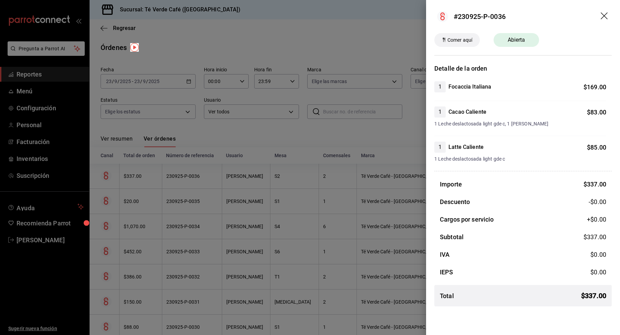  Describe the element at coordinates (134, 47) in the screenshot. I see `img: Tooltip marker` at that location.